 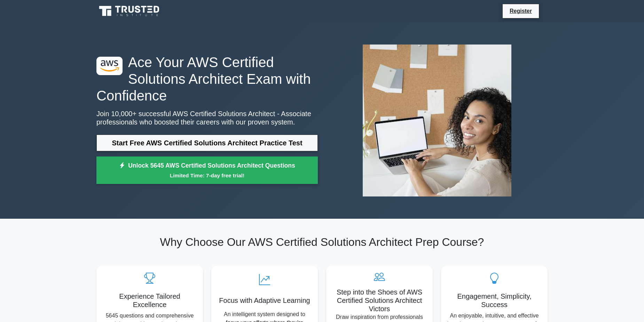 What do you see at coordinates (494, 301) in the screenshot?
I see `h5: Engagement, Simplicity, Success` at bounding box center [494, 301].